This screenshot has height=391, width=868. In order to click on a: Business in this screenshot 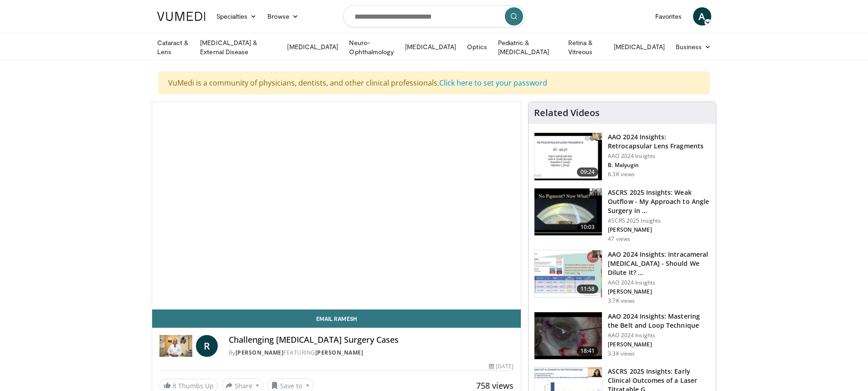, I will do `click(694, 47)`.